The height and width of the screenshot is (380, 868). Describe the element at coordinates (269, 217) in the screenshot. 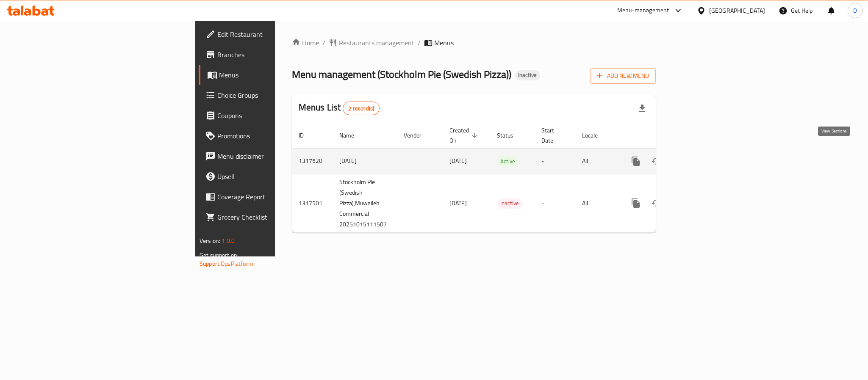

I see `a: Grocery Checklist` at that location.